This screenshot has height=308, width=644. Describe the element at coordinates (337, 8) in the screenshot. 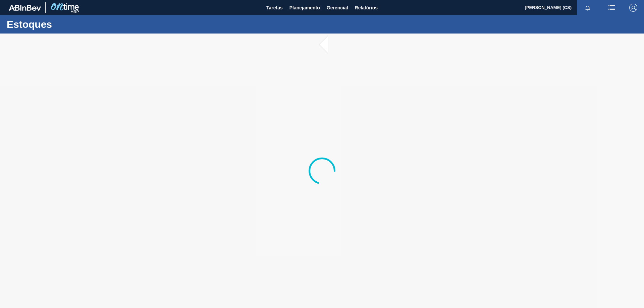

I see `span: Gerencial` at that location.